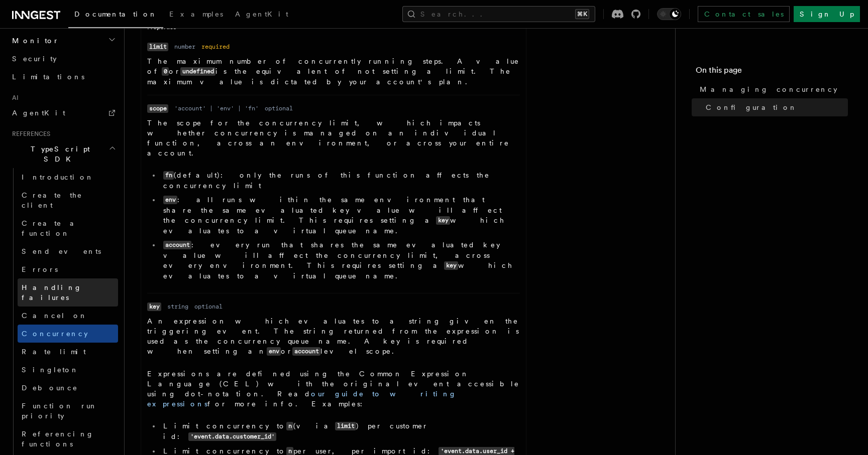 This screenshot has width=868, height=455. I want to click on span: Security, so click(34, 59).